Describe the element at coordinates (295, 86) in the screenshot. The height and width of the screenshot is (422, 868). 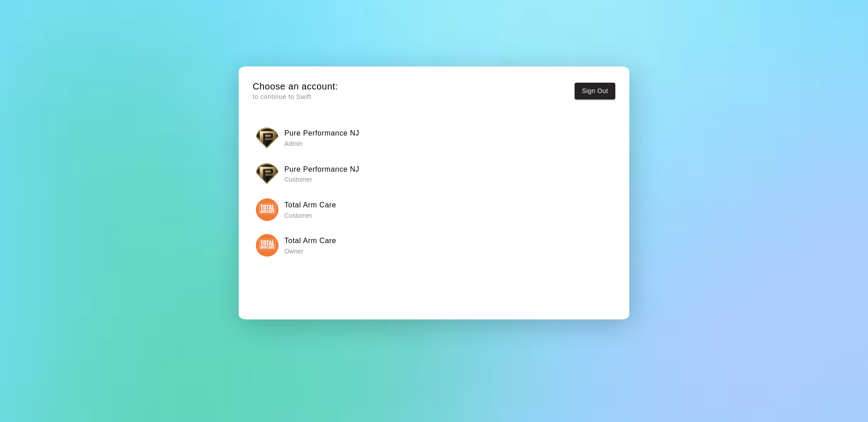
I see `h5: Choose an account:` at that location.